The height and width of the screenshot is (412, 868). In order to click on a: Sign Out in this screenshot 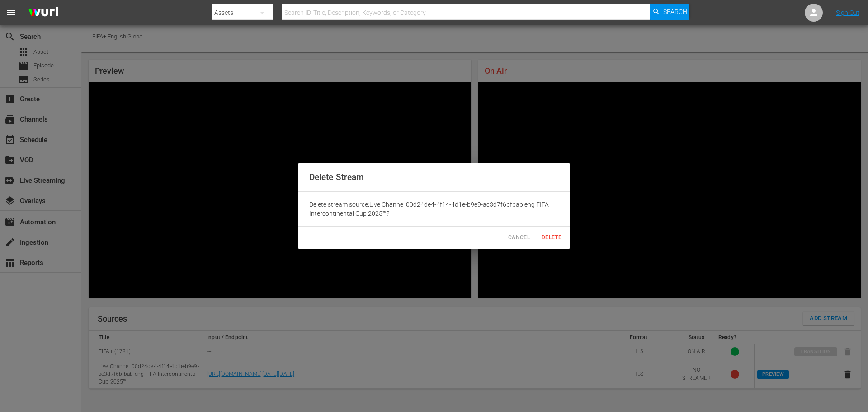, I will do `click(848, 12)`.